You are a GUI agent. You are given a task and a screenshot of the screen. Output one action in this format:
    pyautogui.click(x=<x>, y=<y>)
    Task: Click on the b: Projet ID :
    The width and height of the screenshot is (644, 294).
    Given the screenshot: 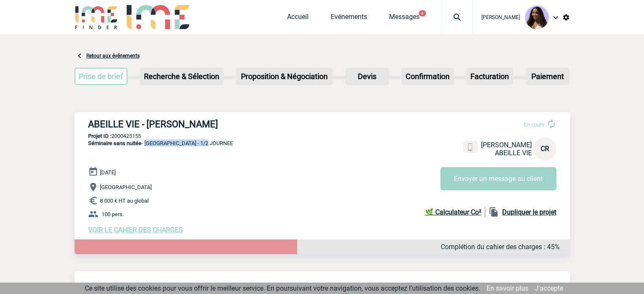 What is the action you would take?
    pyautogui.click(x=99, y=136)
    